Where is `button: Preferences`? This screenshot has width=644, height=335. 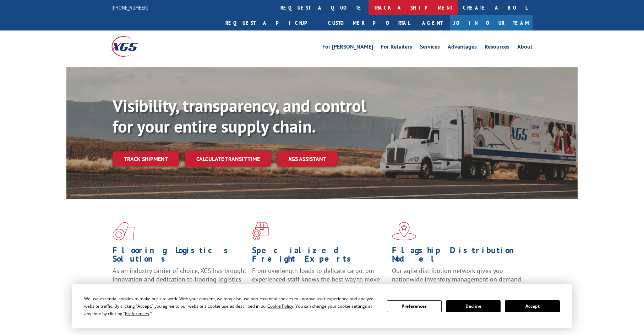 button: Preferences is located at coordinates (415, 306).